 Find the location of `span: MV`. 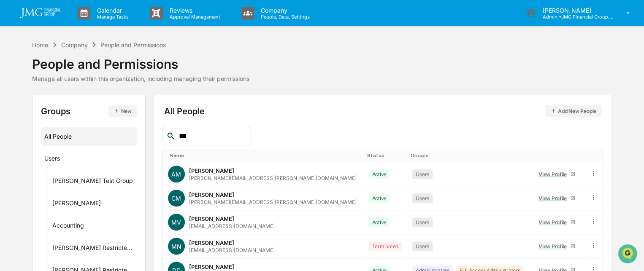

span: MV is located at coordinates (176, 222).